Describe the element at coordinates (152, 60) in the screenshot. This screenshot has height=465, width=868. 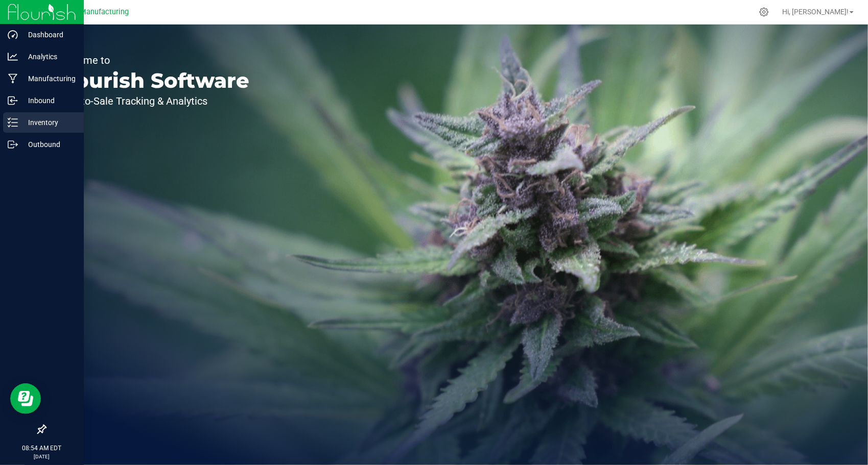
I see `p: Welcome to` at that location.